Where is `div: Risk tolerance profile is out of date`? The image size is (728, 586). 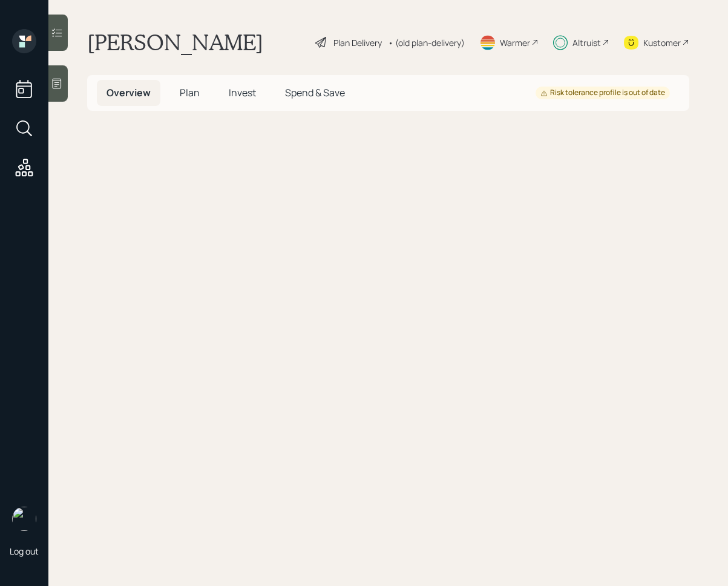
div: Risk tolerance profile is out of date is located at coordinates (603, 93).